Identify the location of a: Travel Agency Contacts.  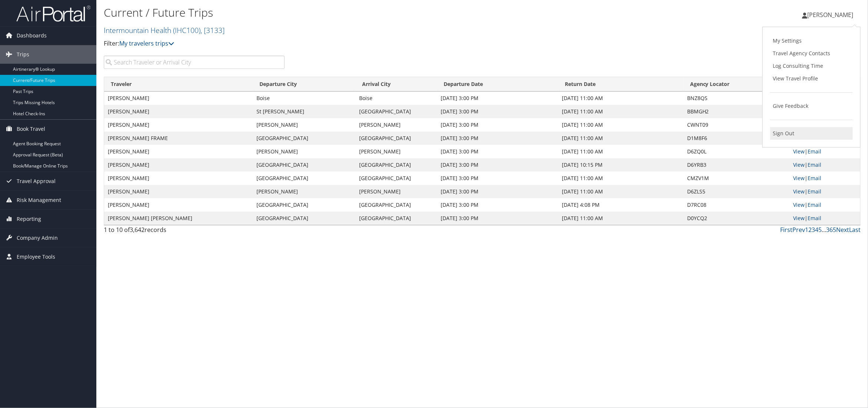
(811, 53).